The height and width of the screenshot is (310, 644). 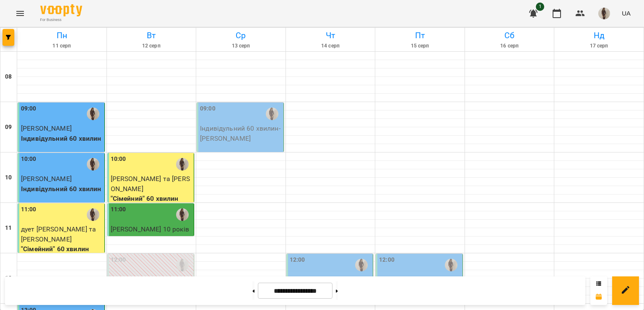 What do you see at coordinates (509, 46) in the screenshot?
I see `h6: 16 серп` at bounding box center [509, 46].